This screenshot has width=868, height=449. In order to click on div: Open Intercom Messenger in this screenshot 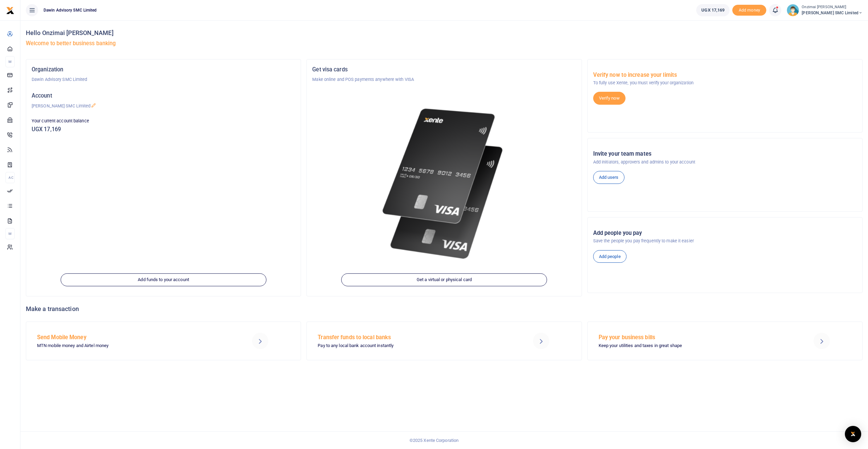, I will do `click(853, 434)`.